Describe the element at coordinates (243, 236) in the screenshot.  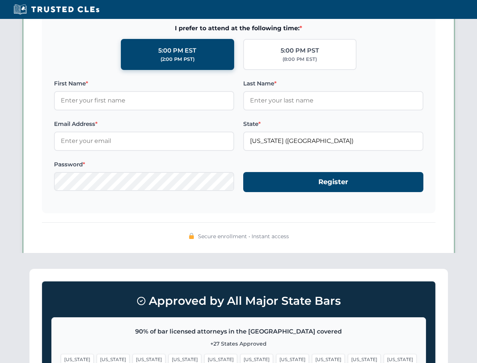
I see `span: Secure enrollment • Instant access` at that location.